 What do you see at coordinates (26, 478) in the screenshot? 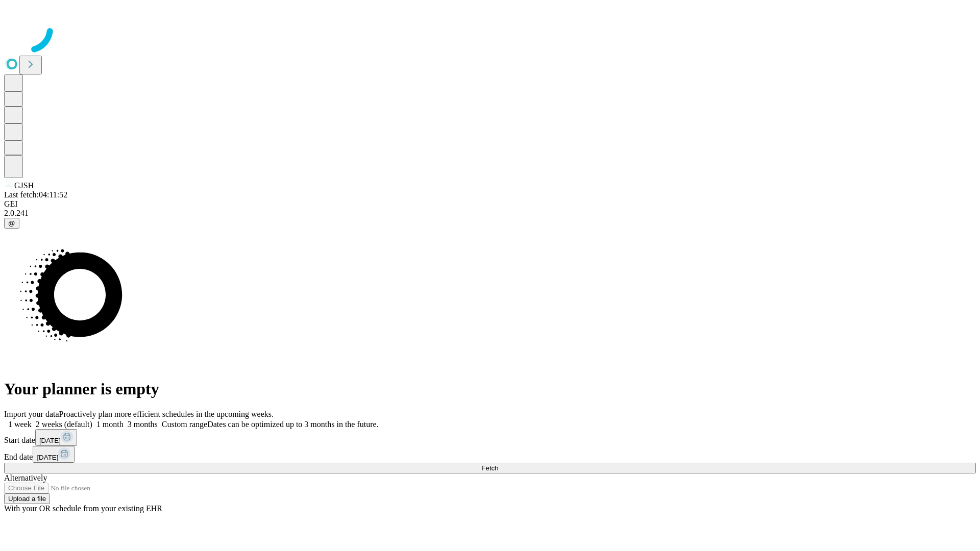
I see `span: Alternatively` at bounding box center [26, 478].